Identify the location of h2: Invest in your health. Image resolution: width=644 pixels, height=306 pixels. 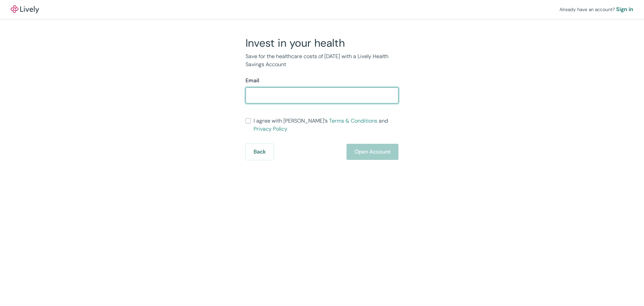
(322, 43).